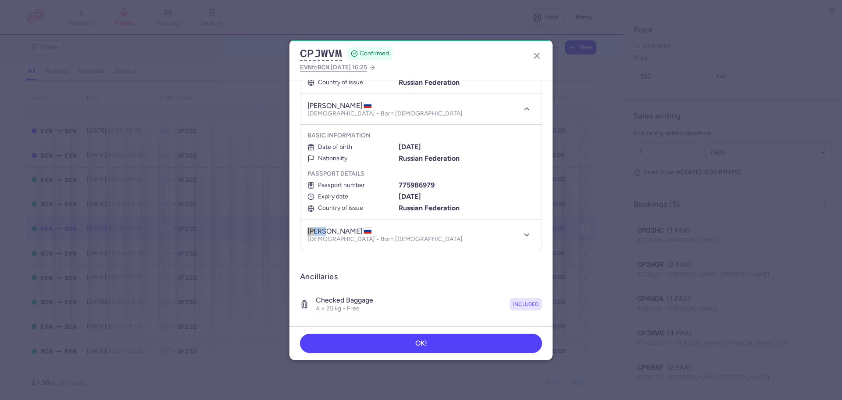 Image resolution: width=842 pixels, height=400 pixels. Describe the element at coordinates (526, 304) in the screenshot. I see `span: included` at that location.